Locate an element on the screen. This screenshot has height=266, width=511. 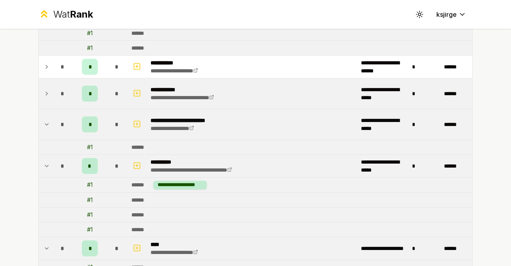
button: ksjirge is located at coordinates (451, 14).